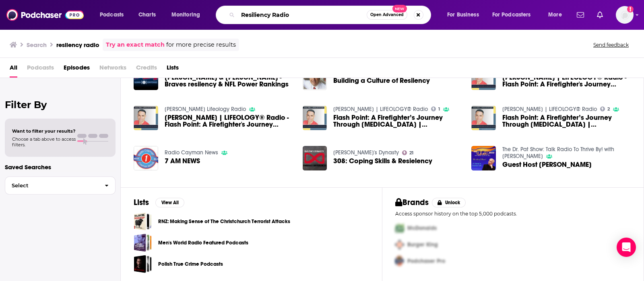  What do you see at coordinates (366, 152) in the screenshot?
I see `a: Dustin's Dynasty` at bounding box center [366, 152].